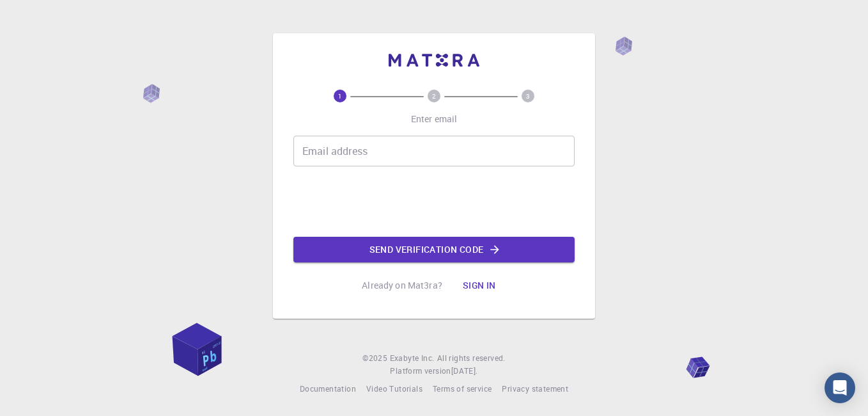 The height and width of the screenshot is (416, 868). Describe the element at coordinates (395, 389) in the screenshot. I see `a: Video Tutorials` at that location.